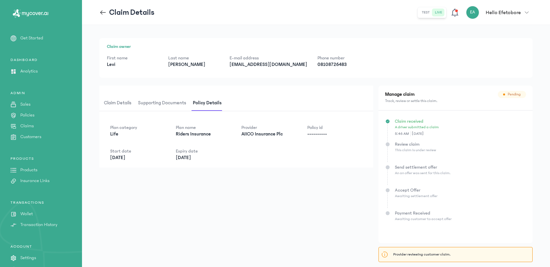 The height and width of the screenshot is (267, 550). Describe the element at coordinates (31, 137) in the screenshot. I see `p: Customers` at that location.